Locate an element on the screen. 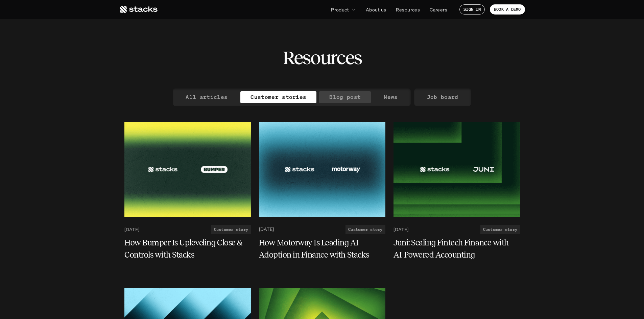 This screenshot has height=319, width=644. img: Teal Flower is located at coordinates (457, 169).